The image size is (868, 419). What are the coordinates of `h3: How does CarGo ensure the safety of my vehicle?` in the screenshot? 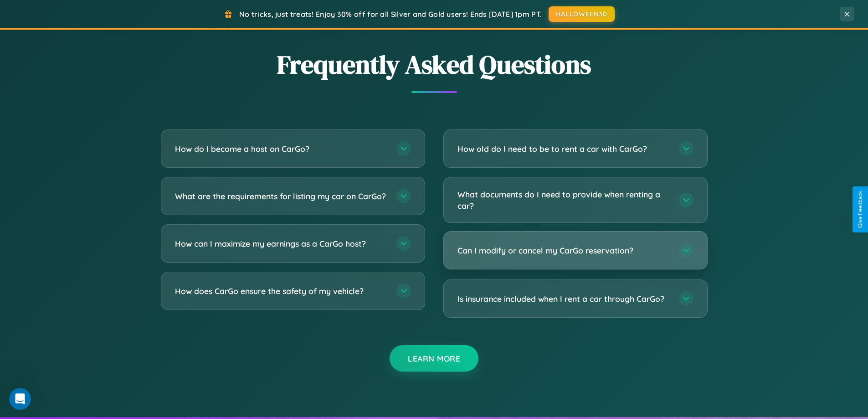 It's located at (281, 291).